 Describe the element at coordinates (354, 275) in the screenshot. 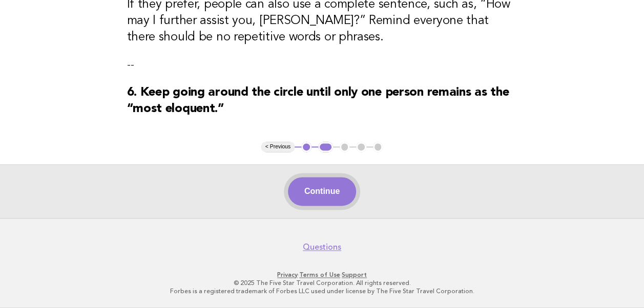

I see `a: Support` at that location.